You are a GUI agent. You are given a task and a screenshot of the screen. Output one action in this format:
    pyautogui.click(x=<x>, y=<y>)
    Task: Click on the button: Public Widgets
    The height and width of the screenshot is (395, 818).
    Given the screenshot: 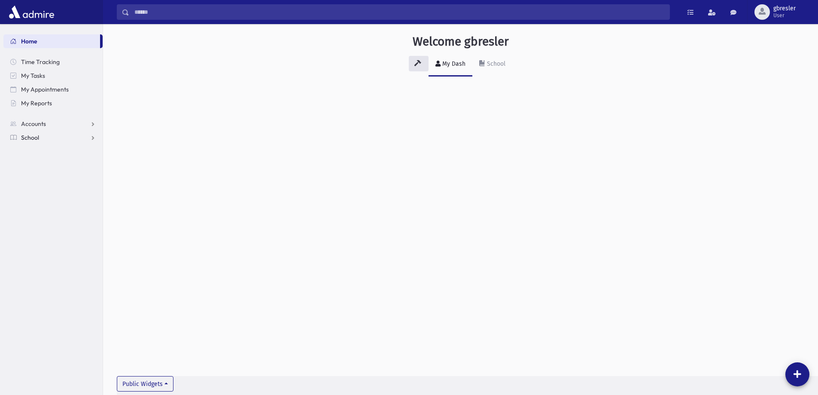 What is the action you would take?
    pyautogui.click(x=145, y=384)
    